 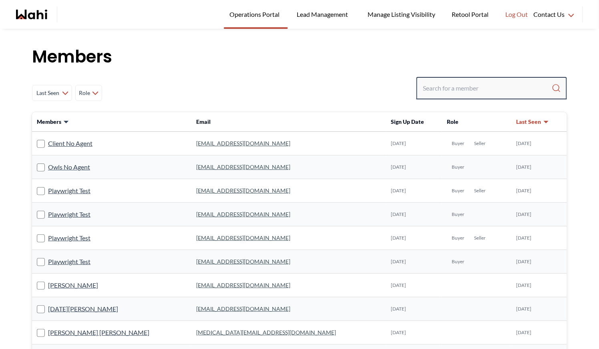 I want to click on input: Search input, so click(x=488, y=88).